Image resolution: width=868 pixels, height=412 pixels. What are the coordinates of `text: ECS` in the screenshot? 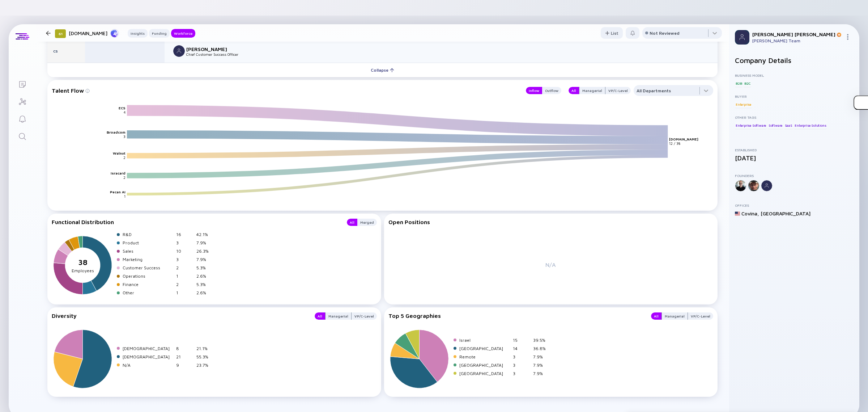 It's located at (122, 108).